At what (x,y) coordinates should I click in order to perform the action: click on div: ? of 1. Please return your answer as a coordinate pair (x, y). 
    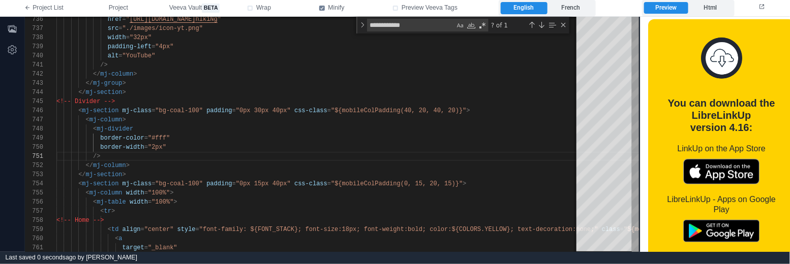
    Looking at the image, I should click on (508, 25).